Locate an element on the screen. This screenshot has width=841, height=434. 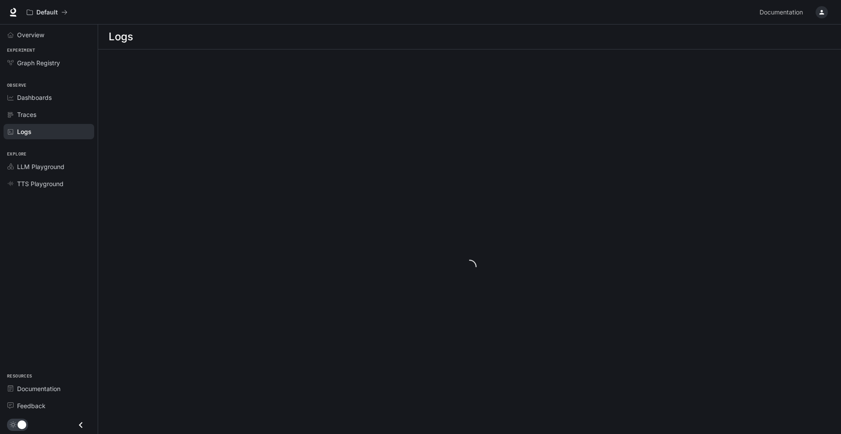
button: Close drawer is located at coordinates (81, 425).